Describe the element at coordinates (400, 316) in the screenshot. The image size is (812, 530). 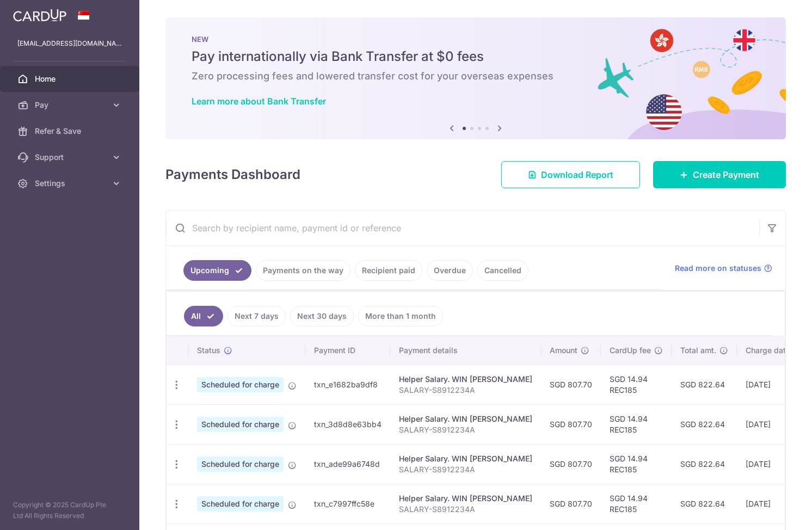
I see `a: More than 1 month` at that location.